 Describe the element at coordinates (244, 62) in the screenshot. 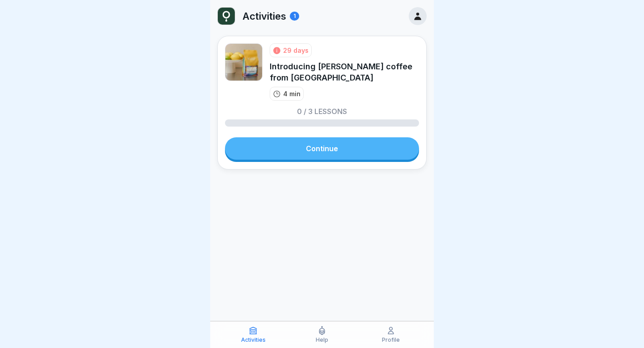

I see `img: dgqjoierlop7afwbaof655oy.png` at that location.